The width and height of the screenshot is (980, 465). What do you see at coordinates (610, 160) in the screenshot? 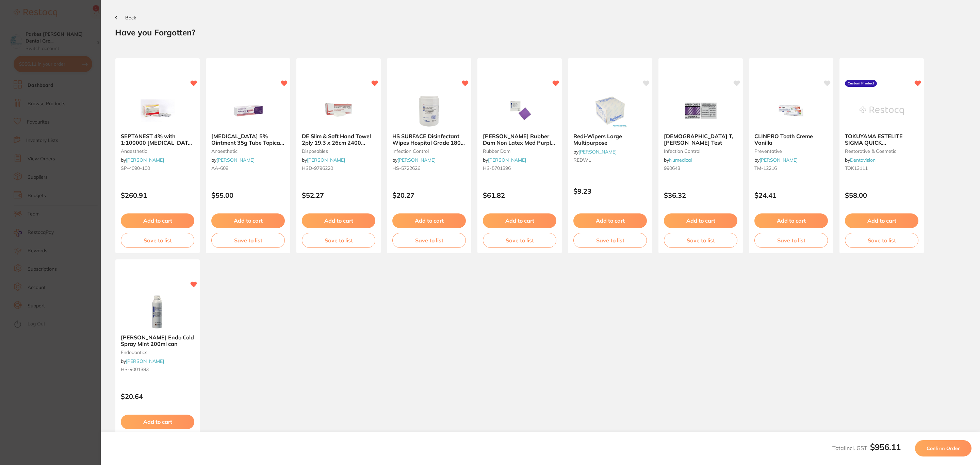
I see `small: REDWL` at bounding box center [610, 160].